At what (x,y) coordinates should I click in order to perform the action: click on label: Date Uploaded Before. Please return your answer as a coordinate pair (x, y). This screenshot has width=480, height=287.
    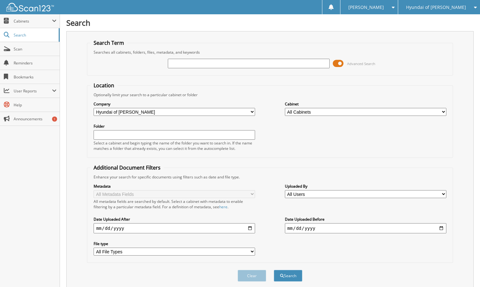
    Looking at the image, I should click on (365, 219).